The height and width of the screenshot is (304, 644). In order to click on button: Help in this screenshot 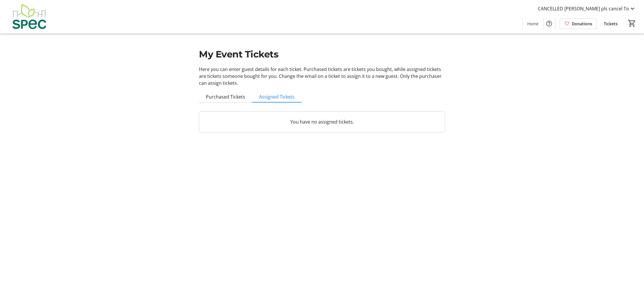, I will do `click(549, 24)`.